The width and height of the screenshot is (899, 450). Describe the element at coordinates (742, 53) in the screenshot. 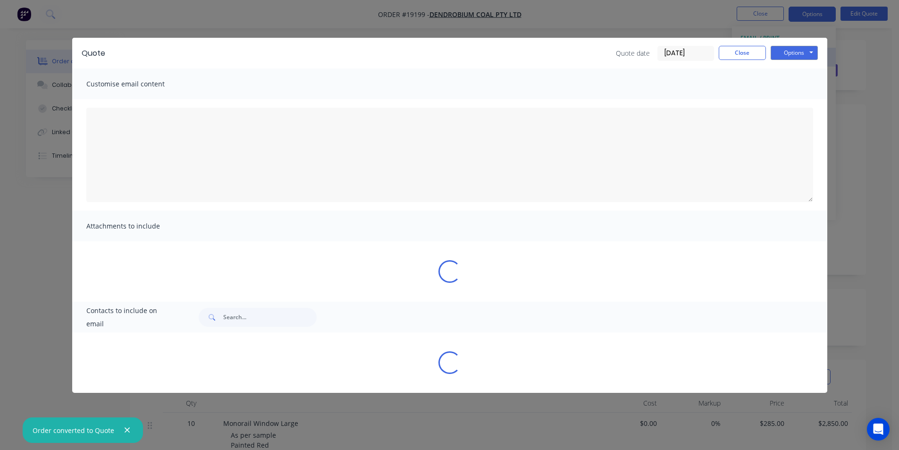

I see `button: Close` at that location.